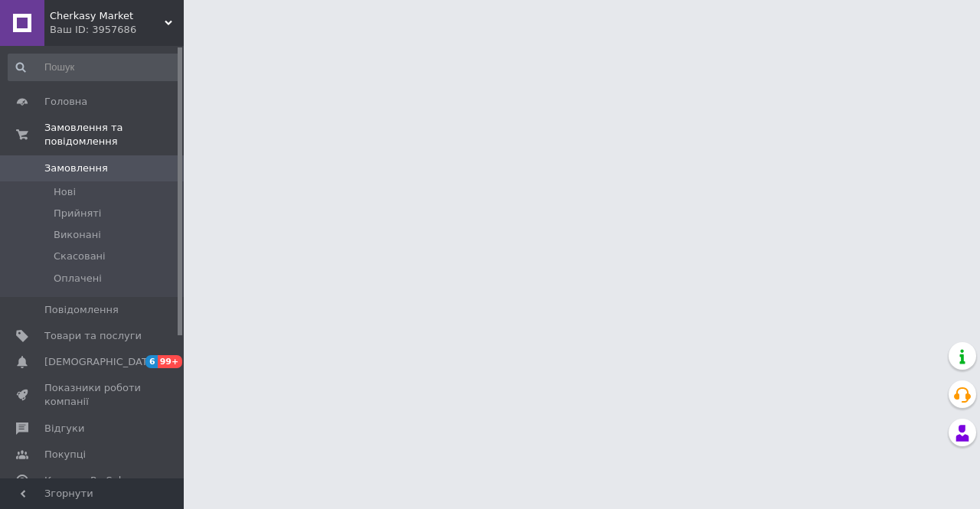  What do you see at coordinates (94, 67) in the screenshot?
I see `input: Пошук` at bounding box center [94, 67].